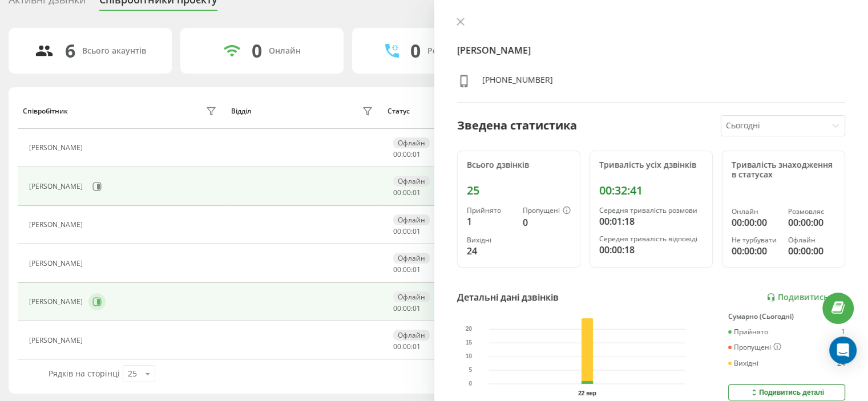 The width and height of the screenshot is (868, 401). What do you see at coordinates (45, 111) in the screenshot?
I see `div: Співробітник` at bounding box center [45, 111].